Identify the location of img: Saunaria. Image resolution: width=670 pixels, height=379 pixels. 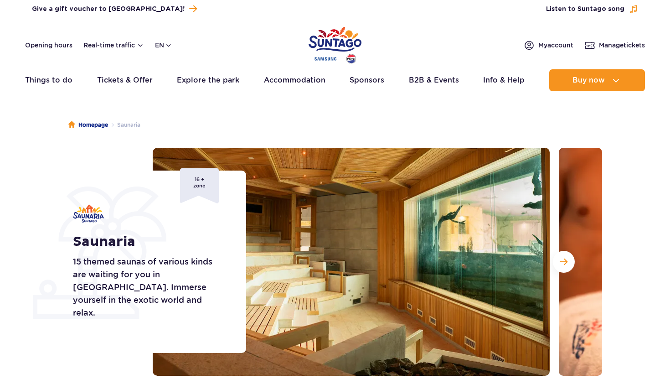
(88, 213).